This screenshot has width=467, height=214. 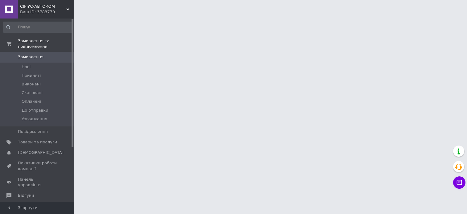 I want to click on span: Оплачені, so click(x=31, y=101).